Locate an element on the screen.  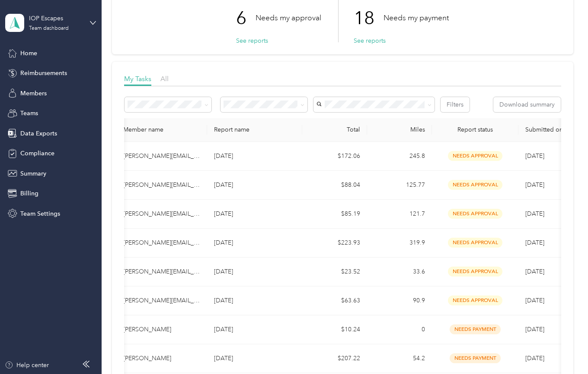
span: Teams is located at coordinates (29, 113).